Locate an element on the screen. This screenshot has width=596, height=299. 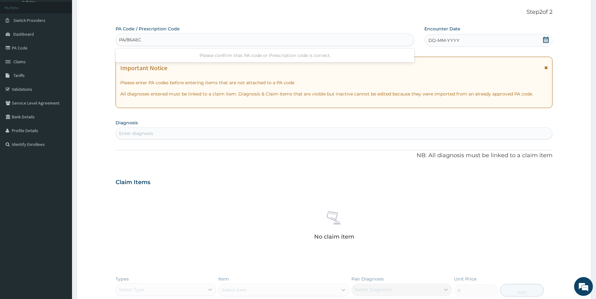
span: Tariffs is located at coordinates (19, 75).